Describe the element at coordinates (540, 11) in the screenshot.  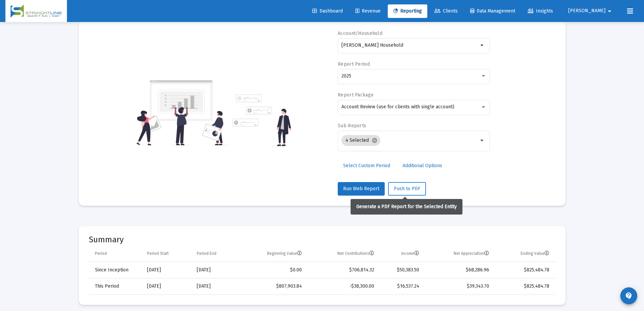
I see `span: Insights` at that location.